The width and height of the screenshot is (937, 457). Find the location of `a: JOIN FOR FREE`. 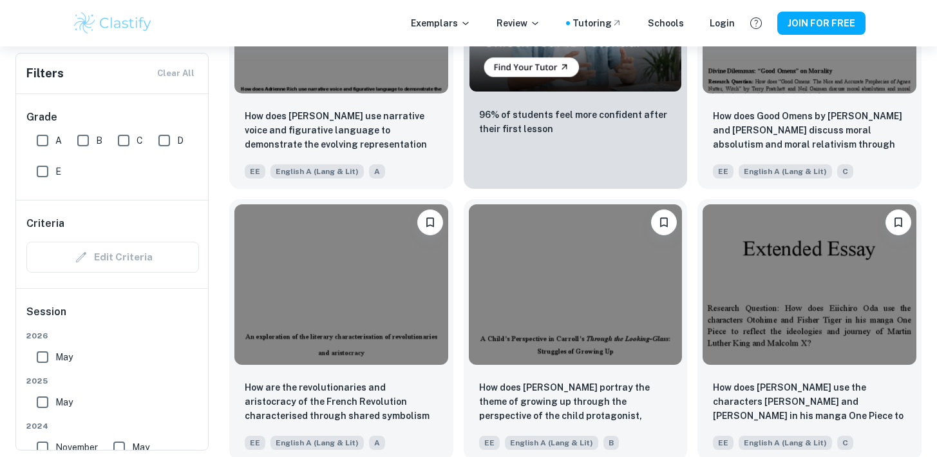

a: JOIN FOR FREE is located at coordinates (821, 23).